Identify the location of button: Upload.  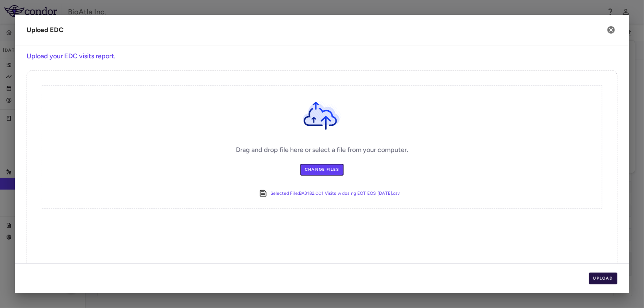
(604, 278).